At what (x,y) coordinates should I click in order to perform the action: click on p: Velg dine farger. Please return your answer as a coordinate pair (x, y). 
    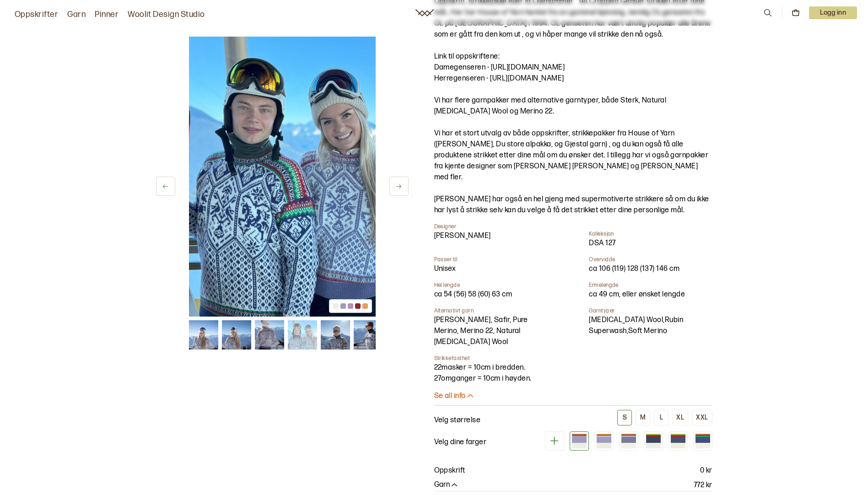
    Looking at the image, I should click on (460, 443).